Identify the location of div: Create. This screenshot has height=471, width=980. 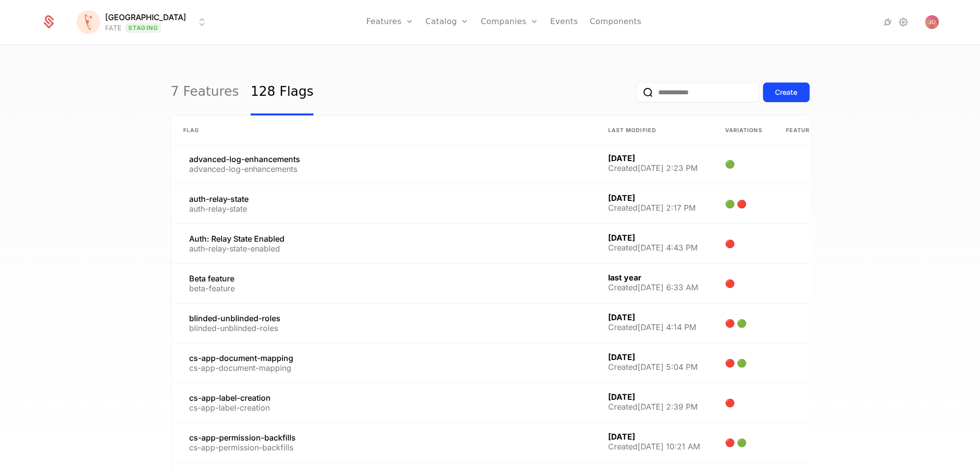
(786, 92).